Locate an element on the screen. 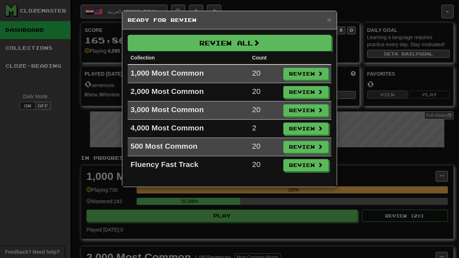  button: Close is located at coordinates (329, 19).